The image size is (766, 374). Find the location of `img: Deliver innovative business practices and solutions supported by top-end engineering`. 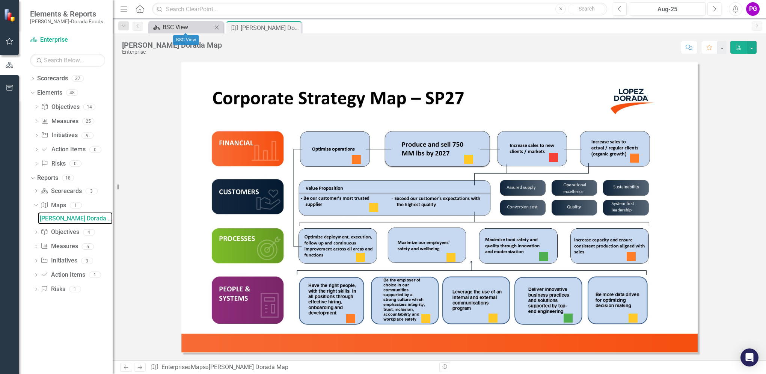

img: Deliver innovative business practices and solutions supported by top-end engineering is located at coordinates (568, 318).